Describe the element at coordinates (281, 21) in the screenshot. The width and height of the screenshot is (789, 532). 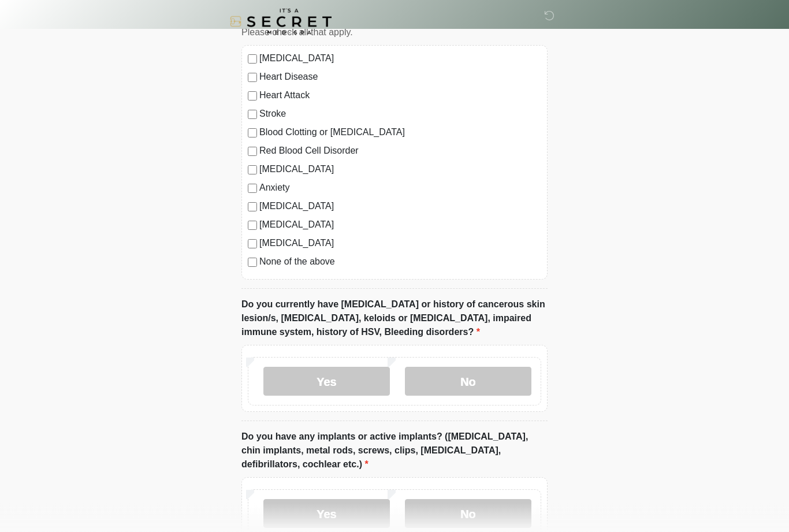
I see `img: It's A Secret Med Spa Logo` at that location.